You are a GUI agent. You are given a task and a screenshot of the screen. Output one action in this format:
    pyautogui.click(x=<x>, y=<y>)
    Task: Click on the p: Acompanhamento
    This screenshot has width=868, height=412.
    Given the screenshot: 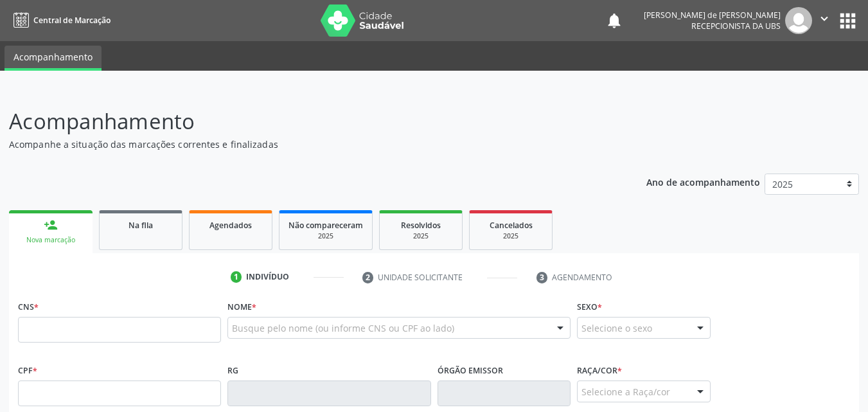 What is the action you would take?
    pyautogui.click(x=306, y=121)
    